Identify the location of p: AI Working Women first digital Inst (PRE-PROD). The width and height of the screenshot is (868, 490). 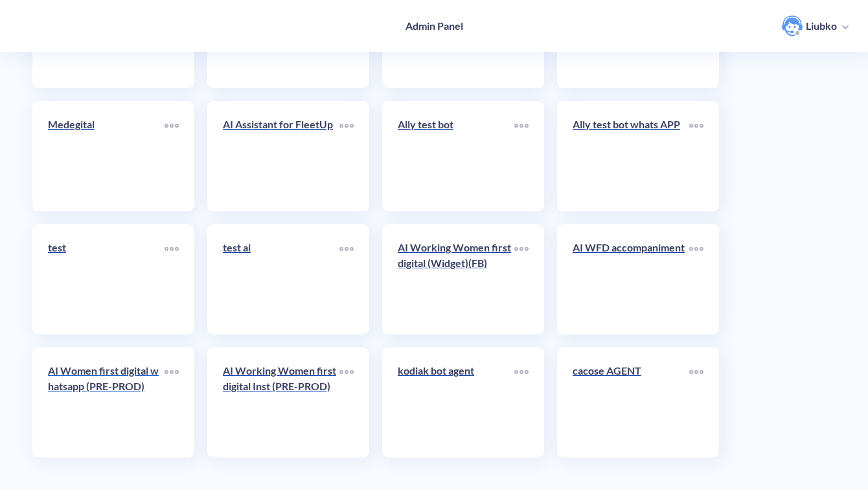
(281, 378).